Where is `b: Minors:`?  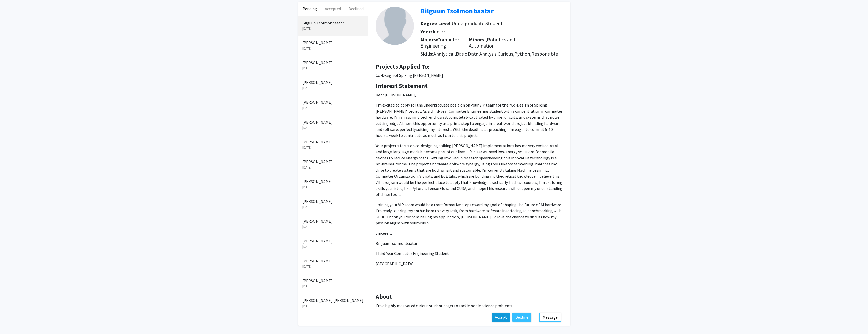
b: Minors: is located at coordinates (477, 39).